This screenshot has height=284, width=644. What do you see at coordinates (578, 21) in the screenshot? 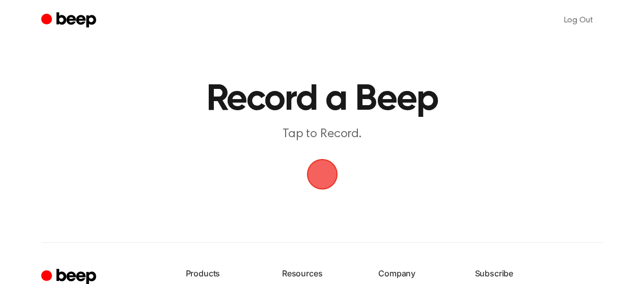
I see `a: Log Out` at bounding box center [578, 21].